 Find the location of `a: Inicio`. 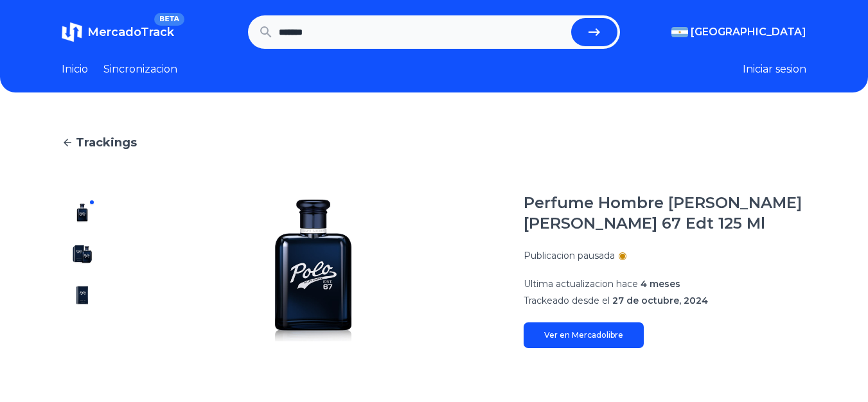

a: Inicio is located at coordinates (75, 69).